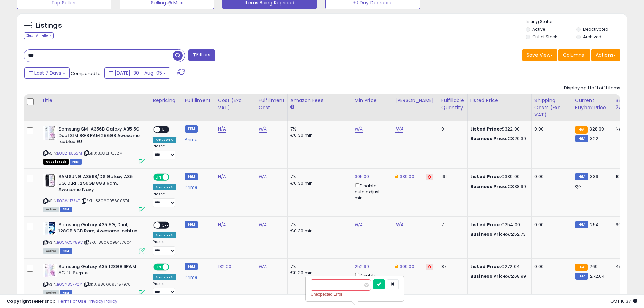  Describe the element at coordinates (100, 271) in the screenshot. I see `b: Samsung Galaxy A35 128GB 6RAM 5G EU Purple` at that location.